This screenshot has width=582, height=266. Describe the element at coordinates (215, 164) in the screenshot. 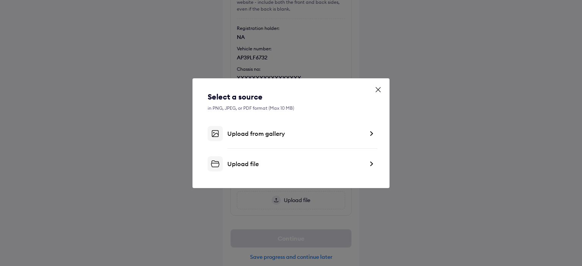

I see `img: file-upload.svg` at that location.